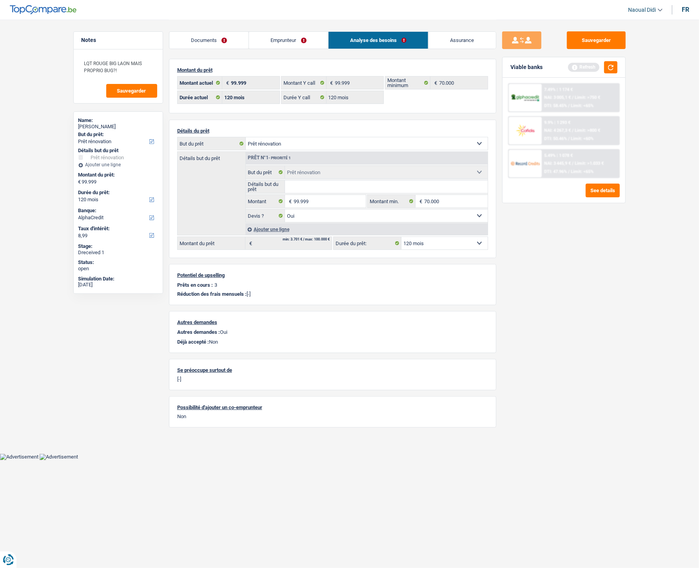 This screenshot has height=568, width=699. What do you see at coordinates (200, 97) in the screenshot?
I see `label: Durée actuel` at bounding box center [200, 97].